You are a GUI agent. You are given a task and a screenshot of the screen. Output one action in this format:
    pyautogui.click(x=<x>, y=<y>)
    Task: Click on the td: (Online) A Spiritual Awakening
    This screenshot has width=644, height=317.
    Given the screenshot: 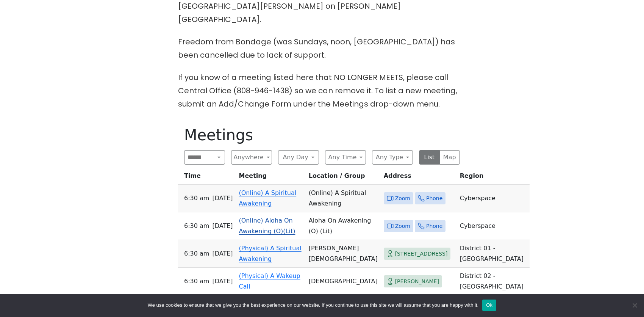 What is the action you would take?
    pyautogui.click(x=343, y=198)
    